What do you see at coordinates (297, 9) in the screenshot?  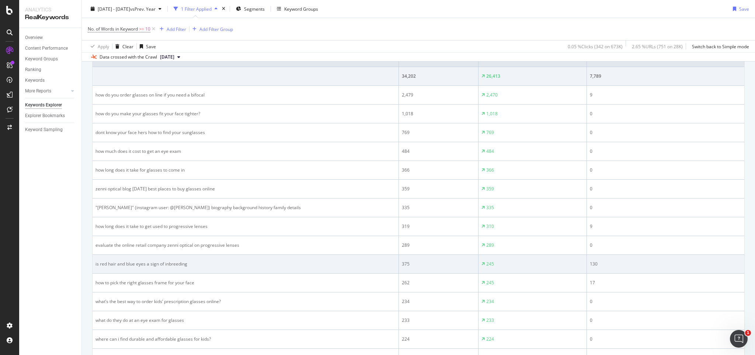 I see `button: Keyword Groups` at bounding box center [297, 9].